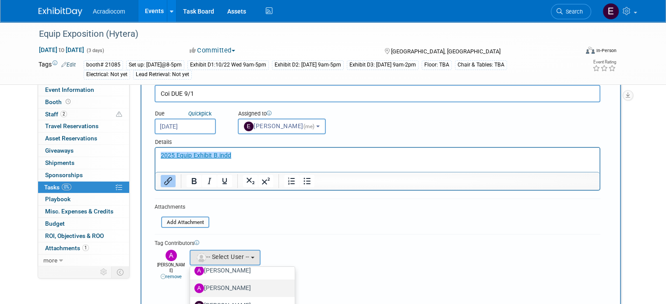 The height and width of the screenshot is (304, 666). What do you see at coordinates (171, 256) in the screenshot?
I see `img: Amanda Nazarko` at bounding box center [171, 256].